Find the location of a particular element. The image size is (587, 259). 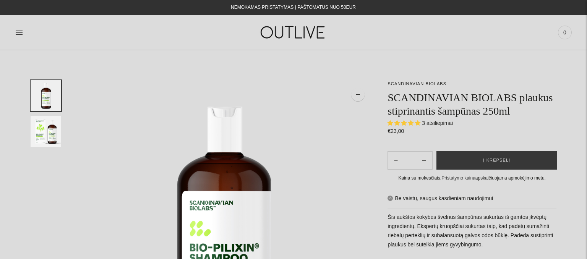

span: €23,00 is located at coordinates (395, 131).